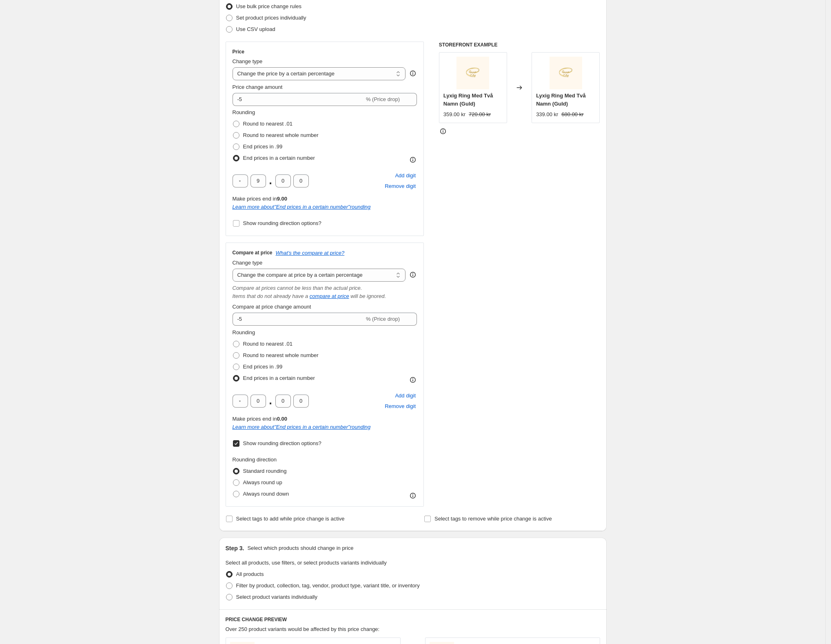 The height and width of the screenshot is (644, 831). What do you see at coordinates (303, 629) in the screenshot?
I see `span: Over 250 product variants would be affected by this price change:` at bounding box center [303, 629].